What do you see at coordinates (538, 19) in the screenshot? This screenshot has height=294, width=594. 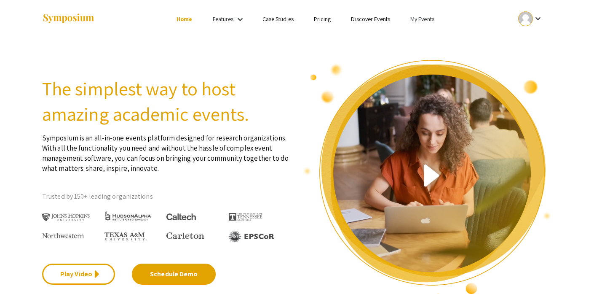 I see `mat-icon: Expand account dropdown` at bounding box center [538, 19].